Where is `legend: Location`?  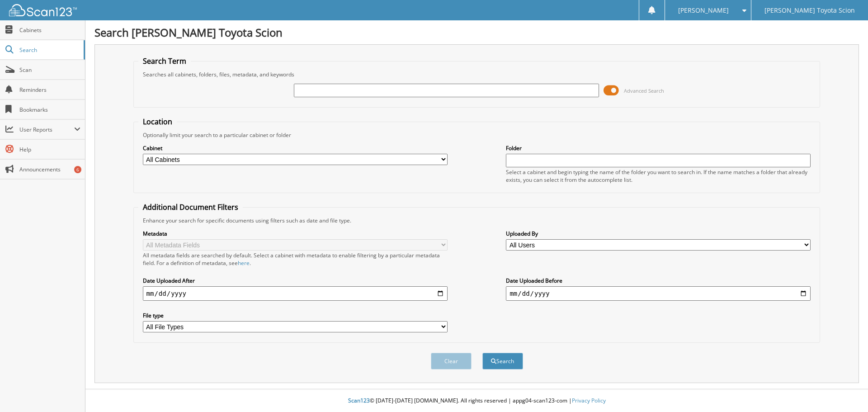 legend: Location is located at coordinates (158, 121).